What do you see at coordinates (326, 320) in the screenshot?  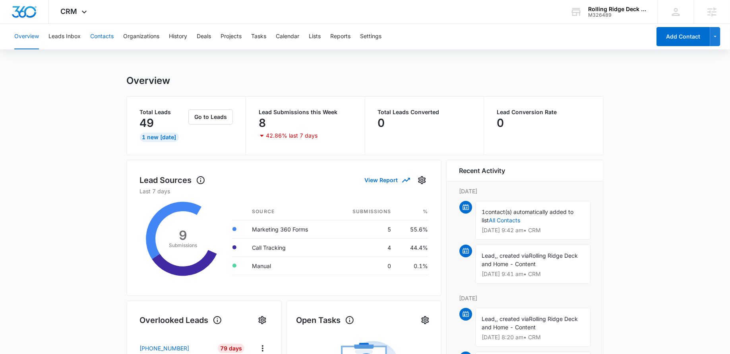 I see `h1: Open Tasks` at bounding box center [326, 320].